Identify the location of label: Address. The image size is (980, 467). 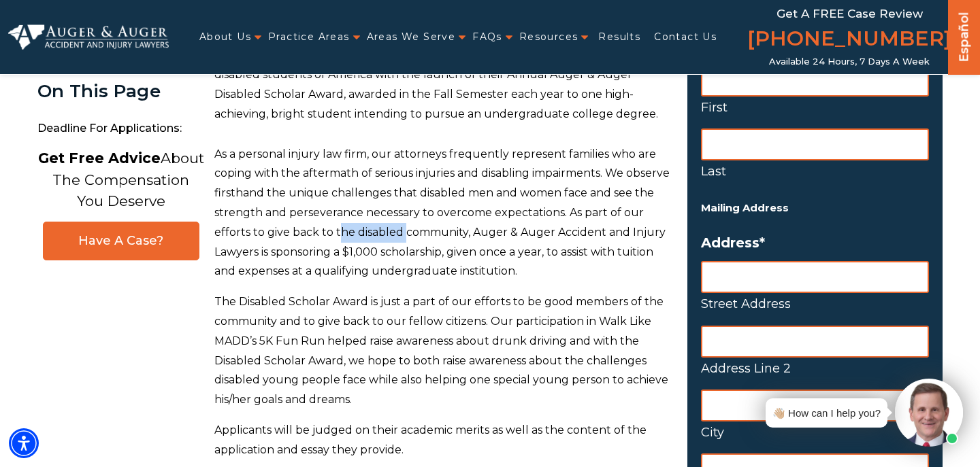
(814, 243).